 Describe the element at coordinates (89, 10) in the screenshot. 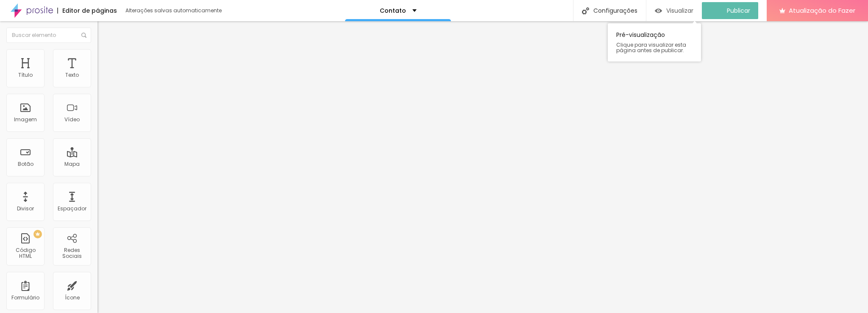

I see `font: Editor de páginas` at that location.